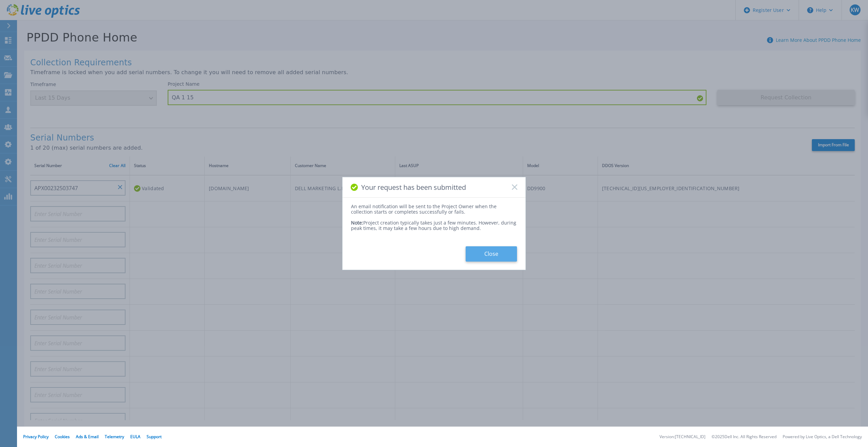 The height and width of the screenshot is (447, 868). What do you see at coordinates (136, 436) in the screenshot?
I see `a: EULA` at bounding box center [136, 436].